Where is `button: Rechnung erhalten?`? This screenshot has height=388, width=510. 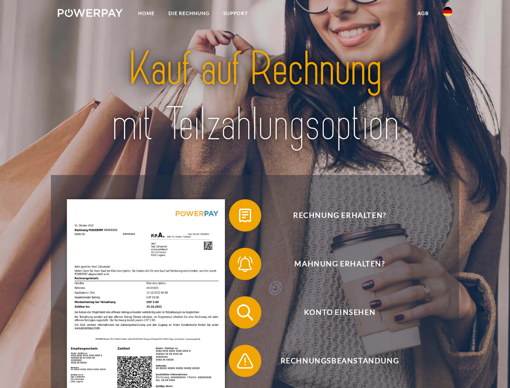
button: Rechnung erhalten? is located at coordinates (334, 215).